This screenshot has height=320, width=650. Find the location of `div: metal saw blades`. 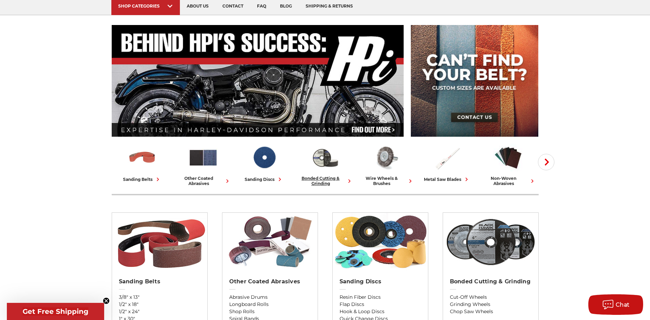

div: metal saw blades is located at coordinates (447, 179).